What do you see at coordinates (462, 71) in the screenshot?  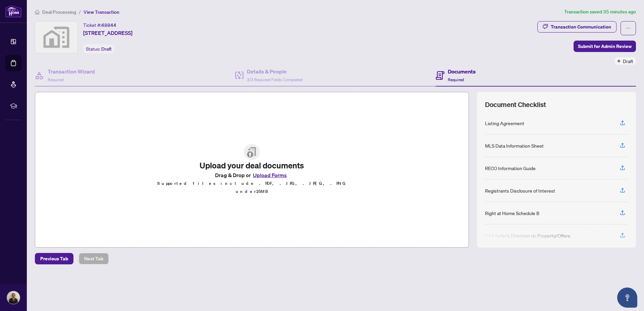 I see `h4: Documents` at bounding box center [462, 71].